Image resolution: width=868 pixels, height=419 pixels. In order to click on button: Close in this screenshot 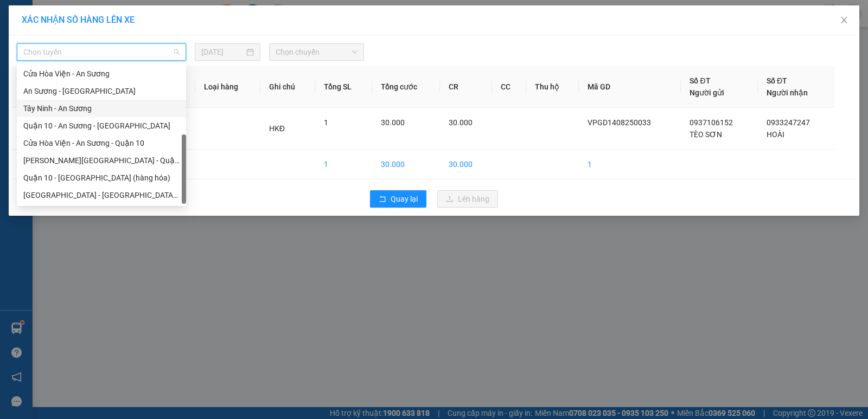, I will do `click(844, 20)`.